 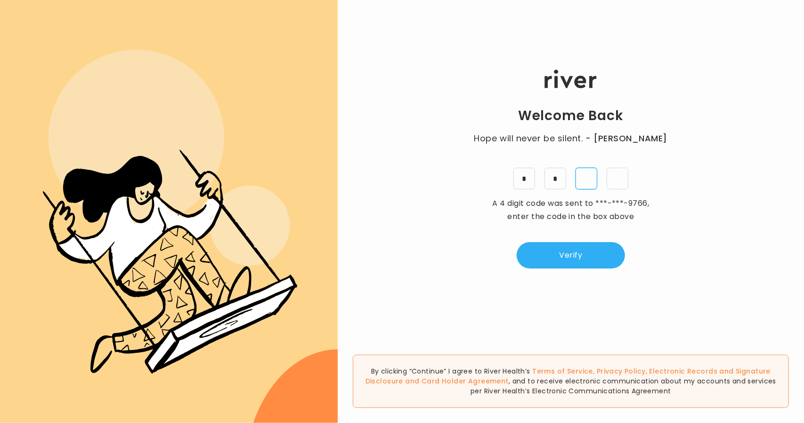 What do you see at coordinates (571, 116) in the screenshot?
I see `h1: Welcome Back` at bounding box center [571, 116].